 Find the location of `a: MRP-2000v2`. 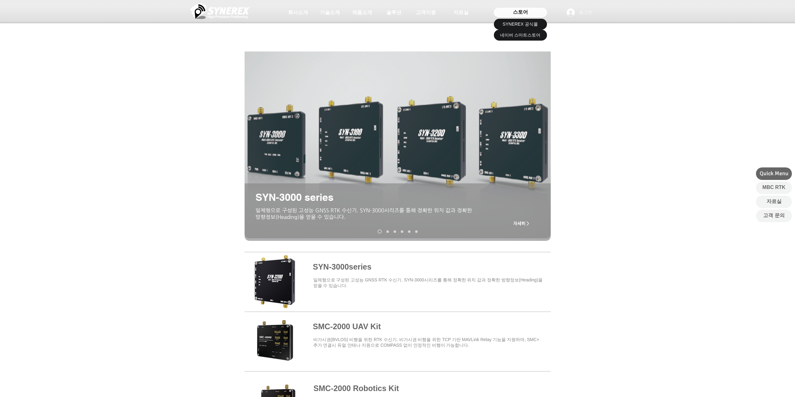

a: MRP-2000v2 is located at coordinates (395, 232).